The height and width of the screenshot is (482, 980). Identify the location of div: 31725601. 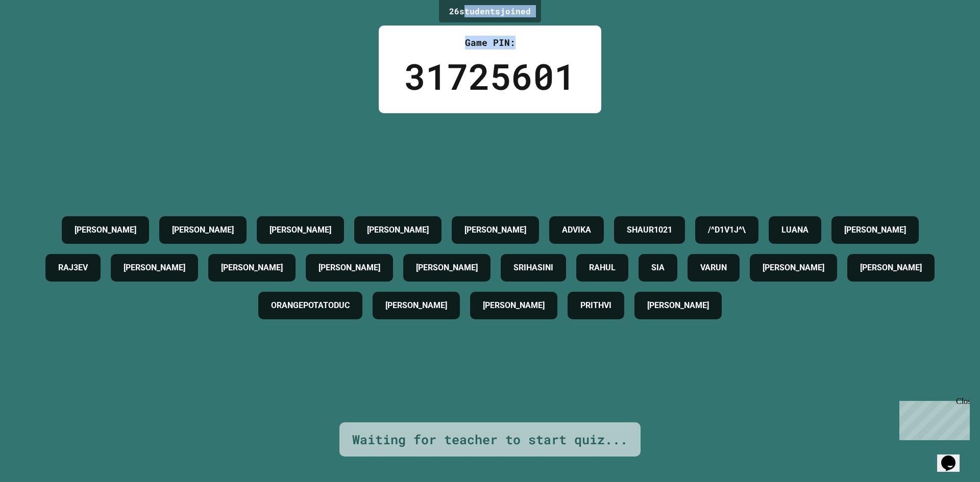
(490, 76).